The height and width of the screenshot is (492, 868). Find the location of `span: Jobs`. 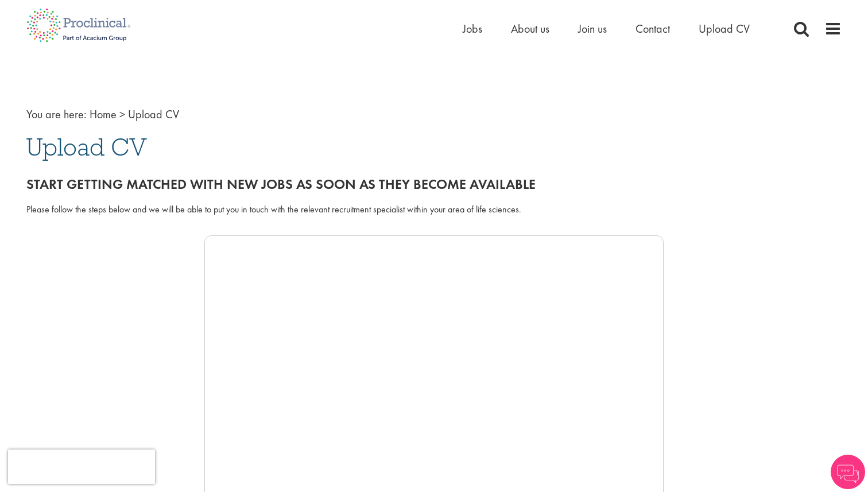

span: Jobs is located at coordinates (473, 29).